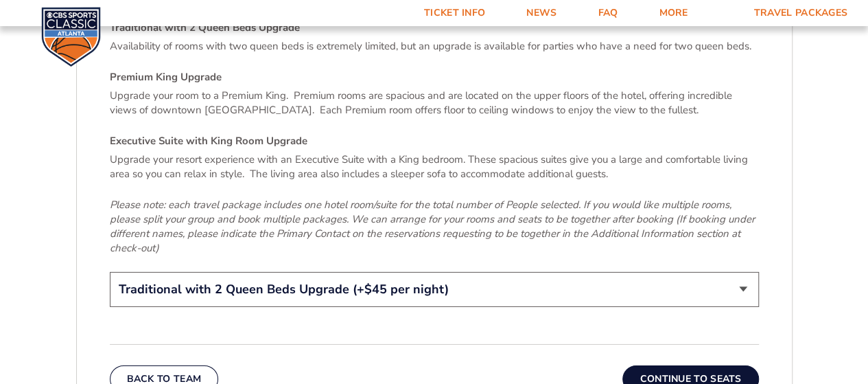 This screenshot has width=868, height=384. Describe the element at coordinates (434, 27) in the screenshot. I see `h4: Traditional with 2 Queen Beds Upgrade` at that location.